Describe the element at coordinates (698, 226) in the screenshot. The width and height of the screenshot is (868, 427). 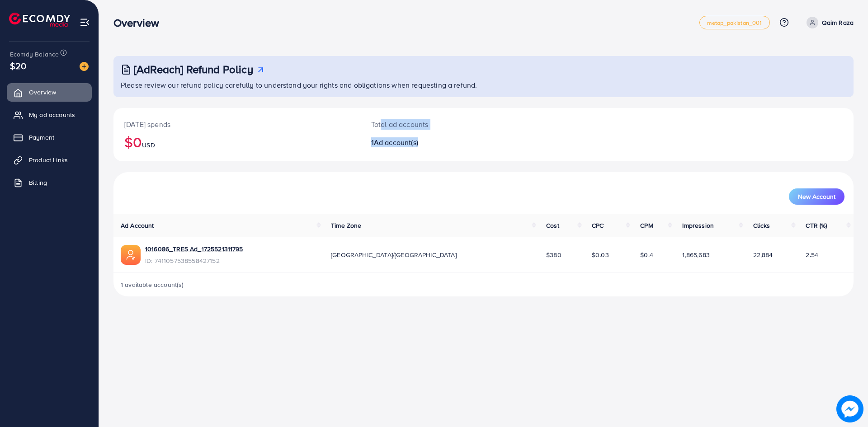
I see `span: Impression` at that location.